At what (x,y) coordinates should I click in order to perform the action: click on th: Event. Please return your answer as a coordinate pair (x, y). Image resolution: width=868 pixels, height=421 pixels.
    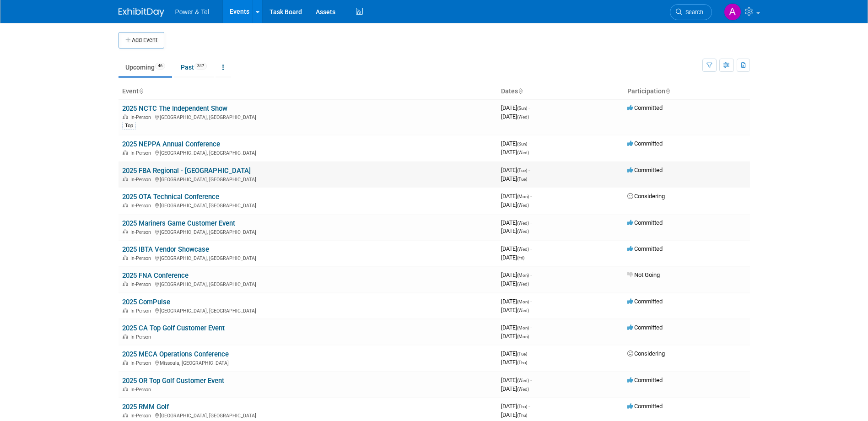
    Looking at the image, I should click on (308, 92).